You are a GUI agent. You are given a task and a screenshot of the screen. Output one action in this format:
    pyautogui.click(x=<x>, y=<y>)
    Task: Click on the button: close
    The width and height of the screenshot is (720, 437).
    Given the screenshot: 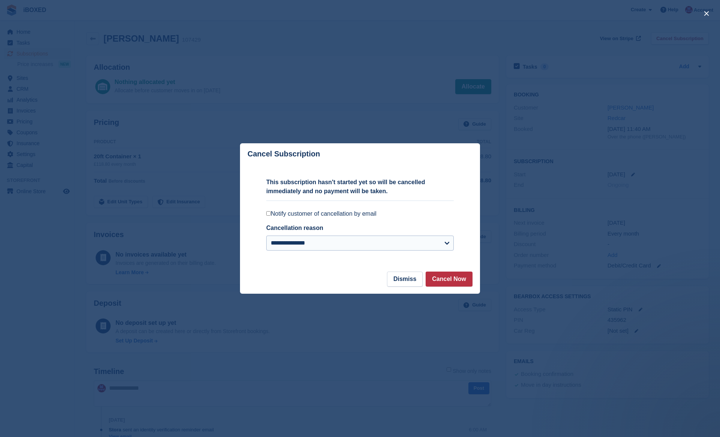 What is the action you would take?
    pyautogui.click(x=706, y=13)
    